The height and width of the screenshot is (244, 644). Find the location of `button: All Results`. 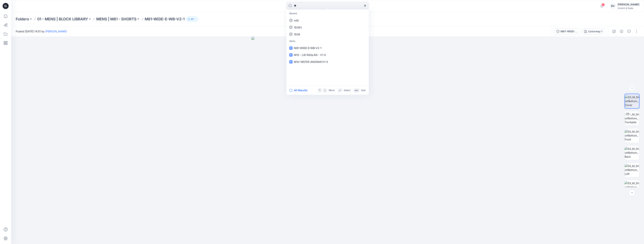

button: All Results is located at coordinates (300, 90).